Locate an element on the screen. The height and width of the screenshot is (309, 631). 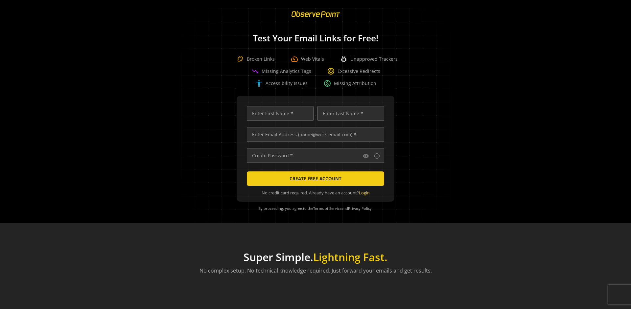
a: Terms of Service is located at coordinates (328, 208).